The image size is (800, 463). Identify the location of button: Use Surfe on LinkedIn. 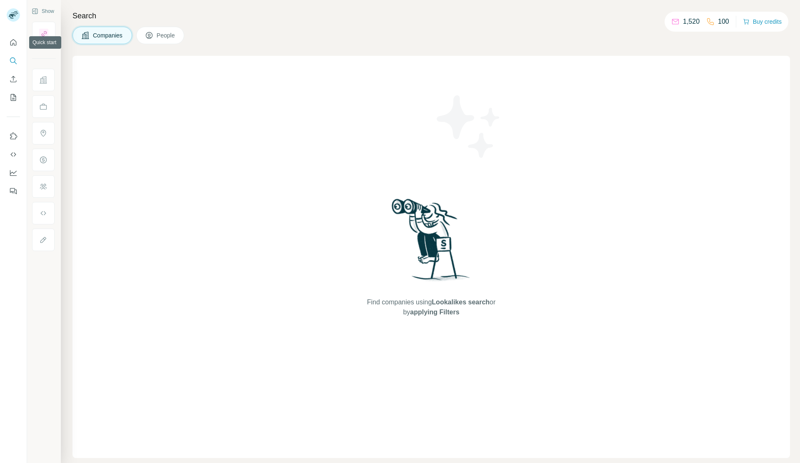
(13, 136).